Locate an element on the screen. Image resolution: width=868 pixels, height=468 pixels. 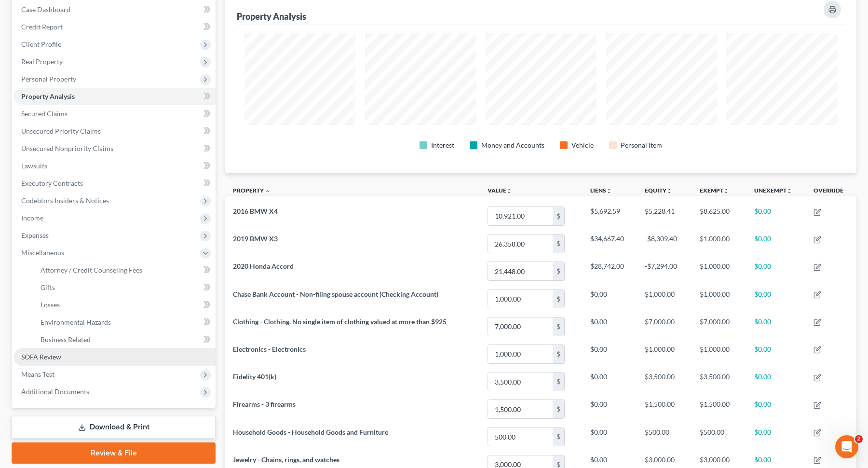
a: Review & File is located at coordinates (113, 453).